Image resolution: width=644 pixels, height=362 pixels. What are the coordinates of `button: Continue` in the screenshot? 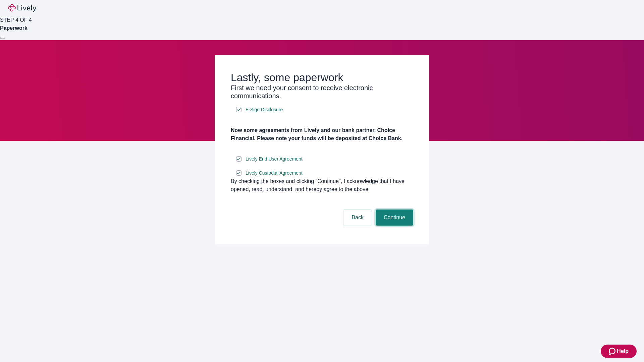 It's located at (394, 218).